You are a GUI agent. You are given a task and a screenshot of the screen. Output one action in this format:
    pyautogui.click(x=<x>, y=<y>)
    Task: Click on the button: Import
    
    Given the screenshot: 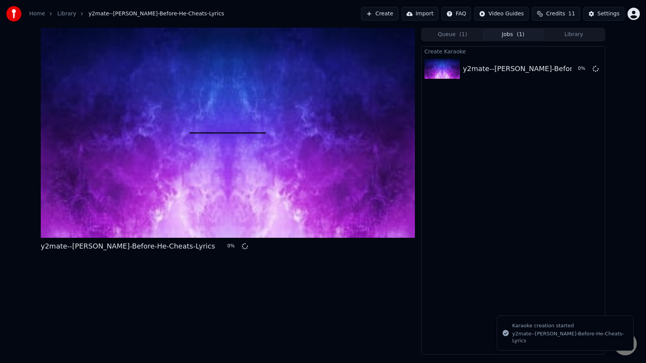 What is the action you would take?
    pyautogui.click(x=420, y=14)
    